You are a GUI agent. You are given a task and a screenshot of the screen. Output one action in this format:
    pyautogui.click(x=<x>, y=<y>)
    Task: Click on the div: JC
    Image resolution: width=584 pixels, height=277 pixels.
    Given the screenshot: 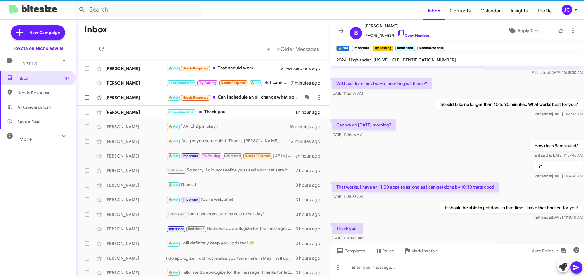 What is the action you would take?
    pyautogui.click(x=567, y=10)
    